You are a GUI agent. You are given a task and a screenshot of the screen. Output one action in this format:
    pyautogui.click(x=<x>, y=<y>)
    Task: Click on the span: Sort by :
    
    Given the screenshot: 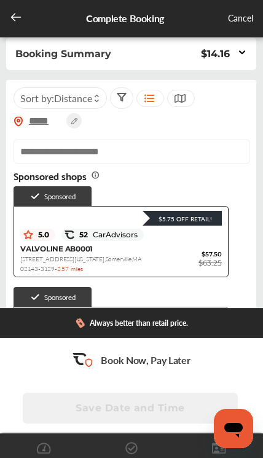 What is the action you would take?
    pyautogui.click(x=56, y=98)
    